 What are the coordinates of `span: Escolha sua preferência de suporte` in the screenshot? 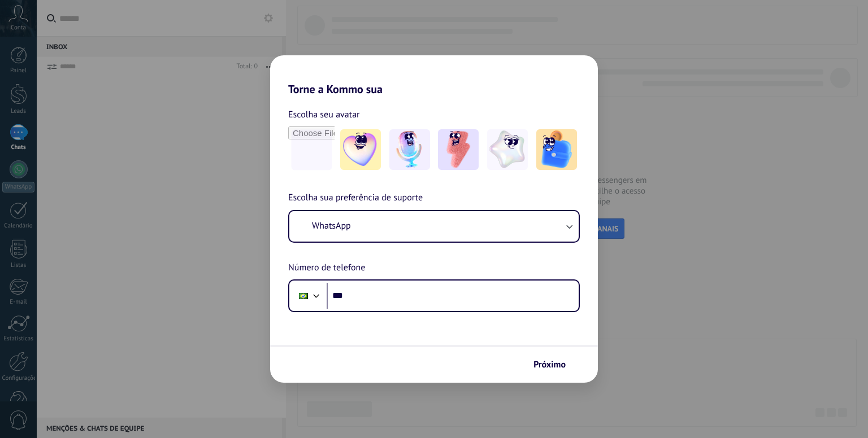 It's located at (355, 198).